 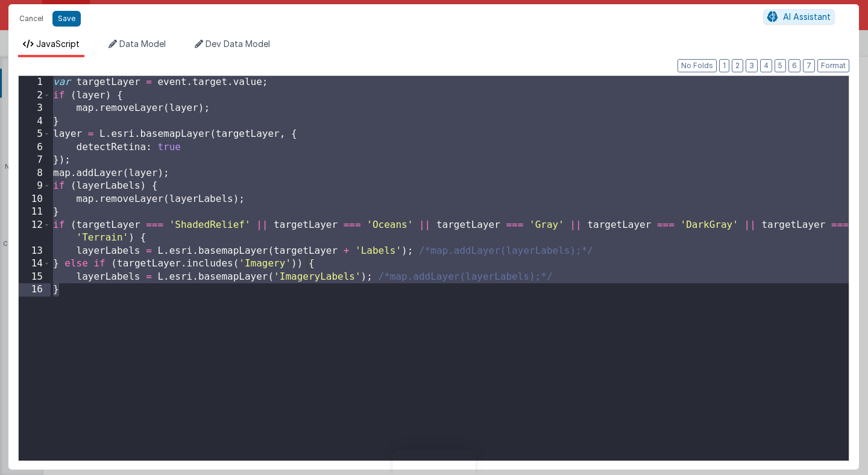 I want to click on div: 15, so click(x=34, y=277).